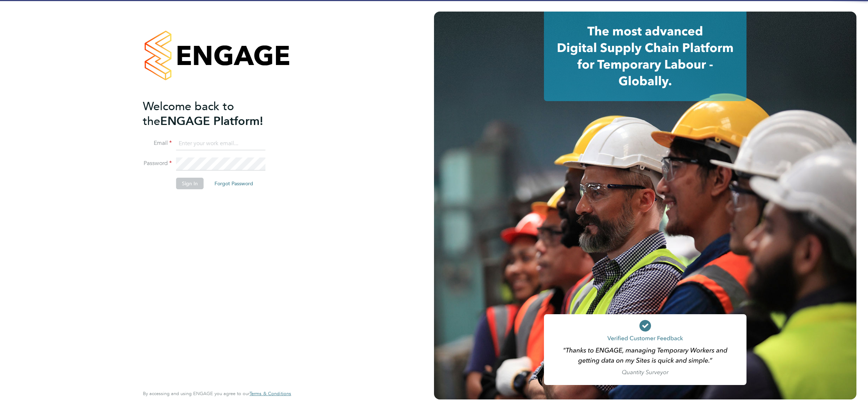 This screenshot has height=411, width=868. Describe the element at coordinates (217, 394) in the screenshot. I see `span: By accessing and using ENGAGE you agree to our` at that location.